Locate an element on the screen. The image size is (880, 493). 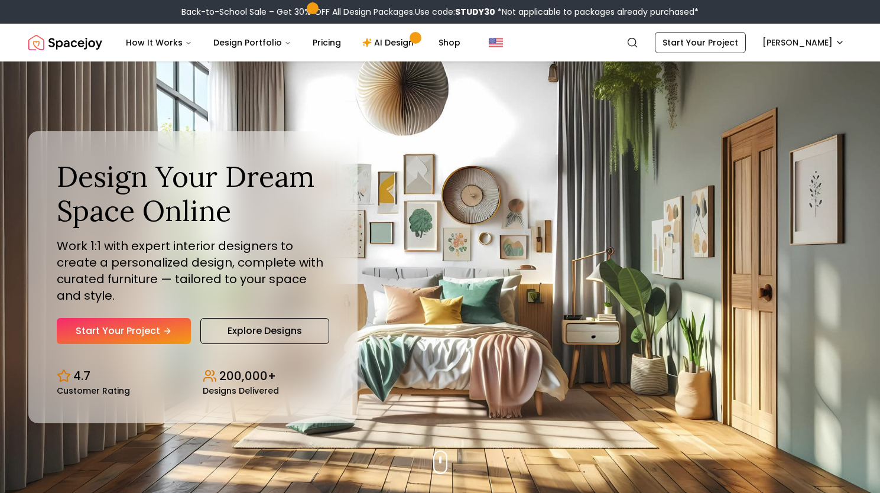
img: Spacejoy Logo is located at coordinates (65, 43).